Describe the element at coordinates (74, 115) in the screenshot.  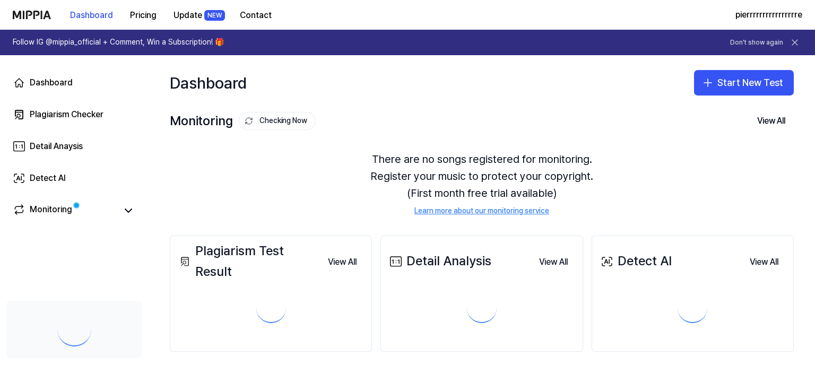
I see `a: Plagiarism Checker` at that location.